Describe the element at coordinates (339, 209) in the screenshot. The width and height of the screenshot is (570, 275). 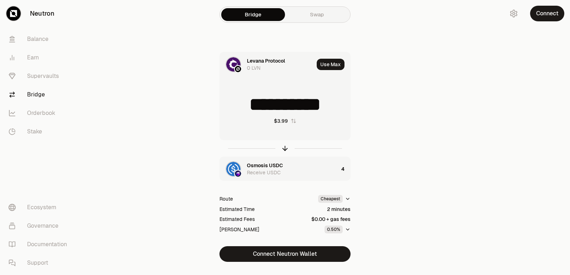
I see `div: 2 minutes` at that location.